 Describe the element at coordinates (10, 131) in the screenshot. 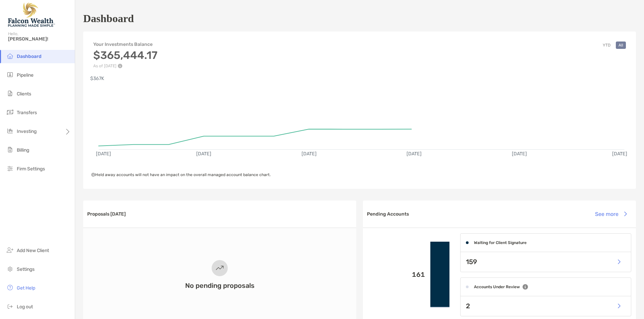

I see `img: investing icon` at that location.